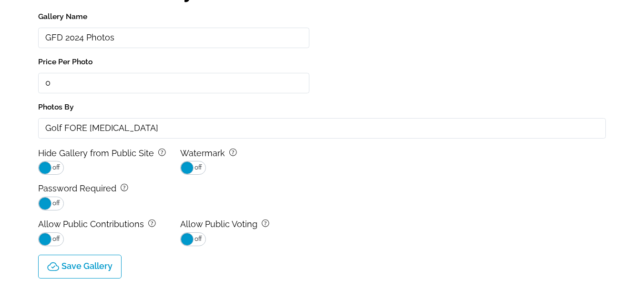 The width and height of the screenshot is (644, 289). I want to click on label: Hide Gallery from Public Site, so click(109, 154).